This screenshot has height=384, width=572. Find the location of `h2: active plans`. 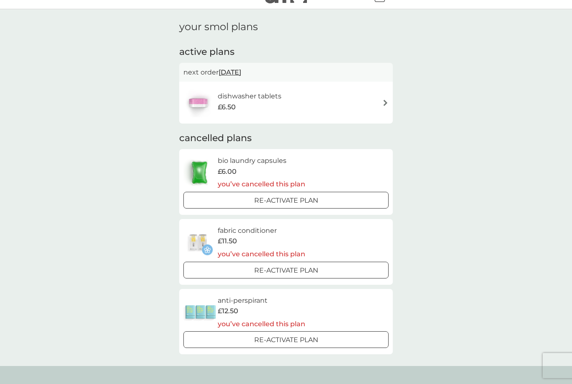

h2: active plans is located at coordinates (286, 52).